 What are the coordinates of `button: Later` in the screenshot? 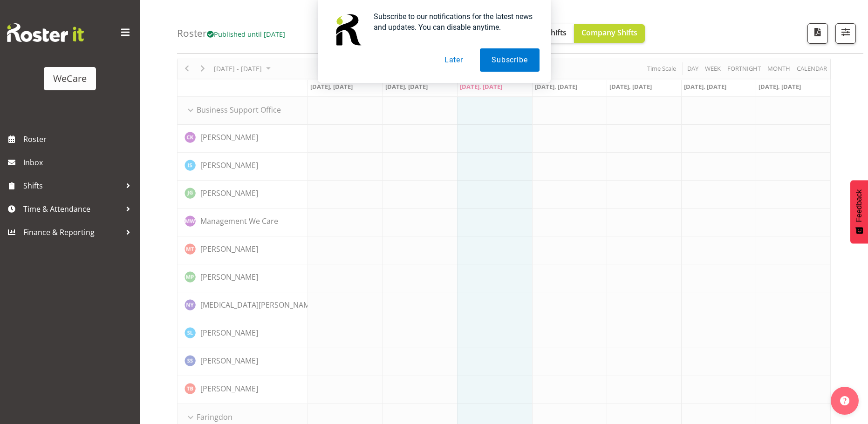 It's located at (454, 60).